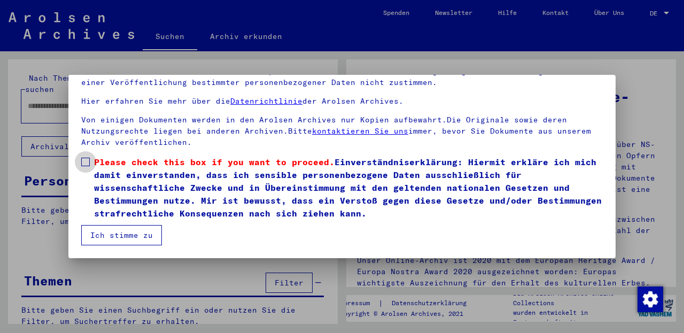 The image size is (684, 333). Describe the element at coordinates (342, 101) in the screenshot. I see `p: Hier erfahren Sie mehr über die der Arolsen Archives.` at that location.